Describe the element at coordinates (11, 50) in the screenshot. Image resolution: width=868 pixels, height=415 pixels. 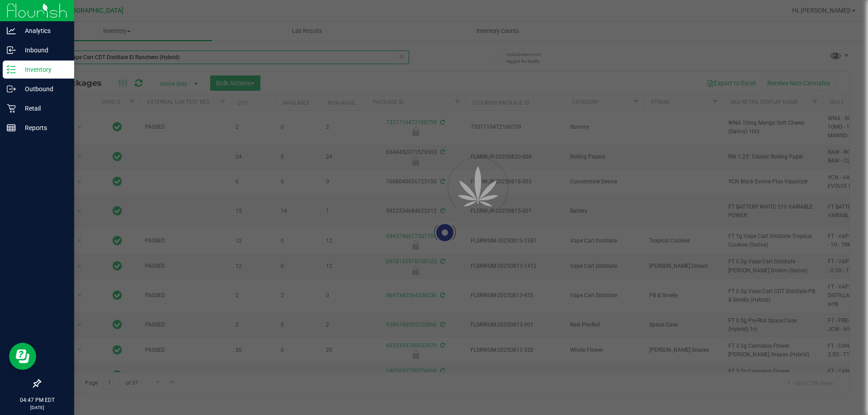
I see `inline-svg: Inbound` at that location.